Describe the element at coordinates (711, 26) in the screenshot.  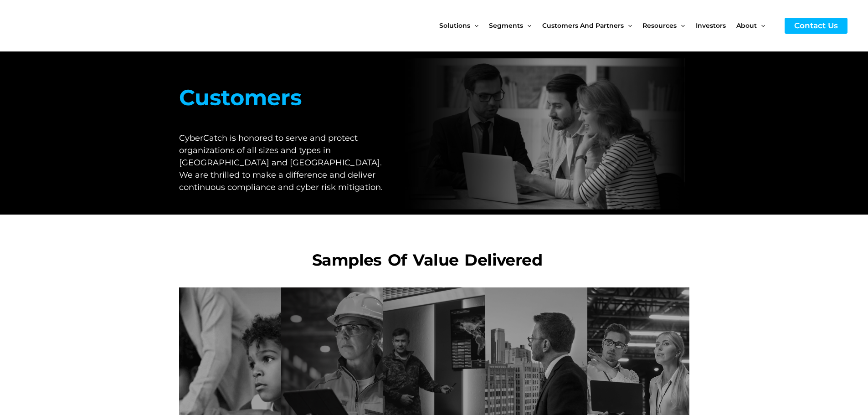
I see `span: Investors` at that location.